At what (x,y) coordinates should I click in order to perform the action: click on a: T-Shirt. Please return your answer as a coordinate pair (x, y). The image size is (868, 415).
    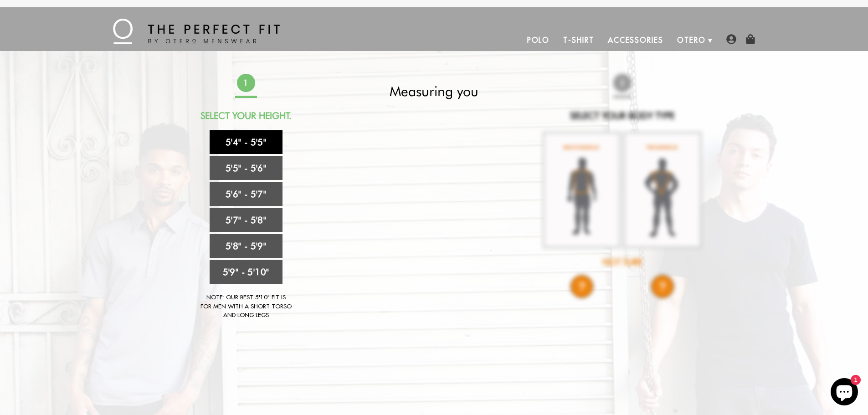
    Looking at the image, I should click on (578, 40).